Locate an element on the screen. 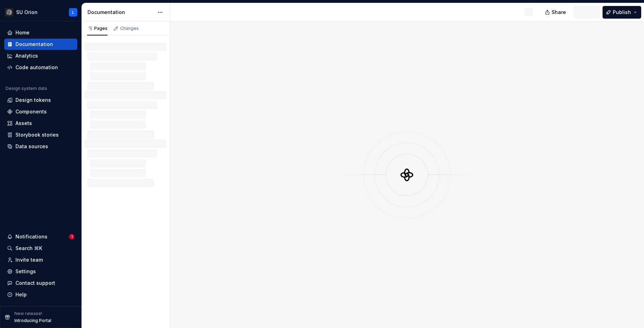 This screenshot has width=644, height=328. span: Share is located at coordinates (559, 12).